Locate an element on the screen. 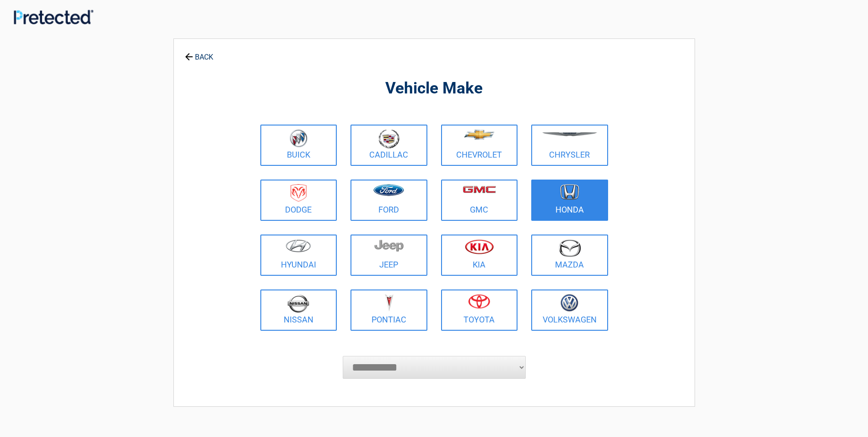 The width and height of the screenshot is (868, 437). a: Cadillac is located at coordinates (389, 145).